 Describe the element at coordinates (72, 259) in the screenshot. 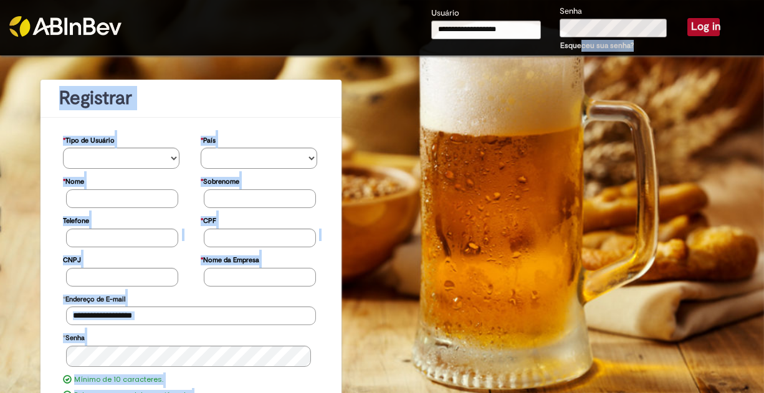

I see `label: CNPJ` at that location.